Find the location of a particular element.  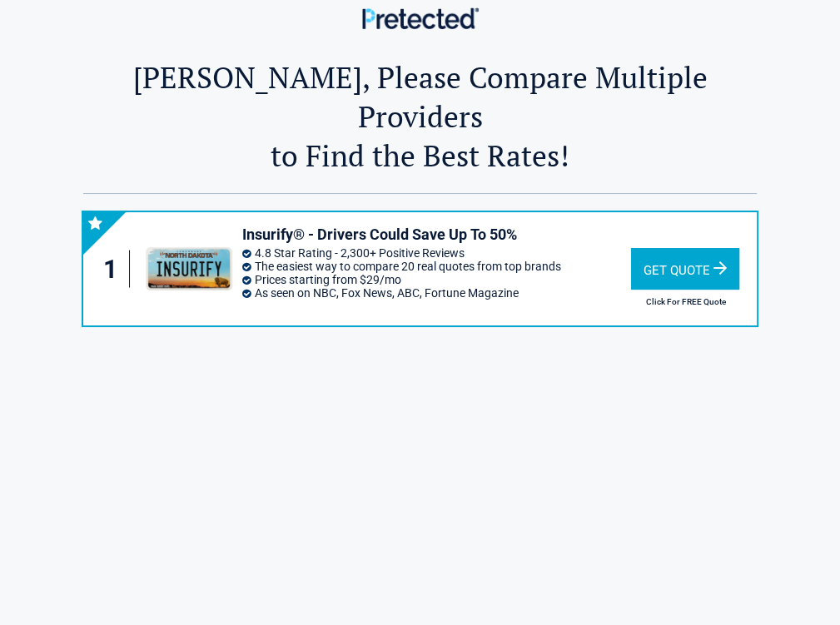

li: 4.8 Star Rating - 2,300+ Positive Reviews is located at coordinates (436, 253).